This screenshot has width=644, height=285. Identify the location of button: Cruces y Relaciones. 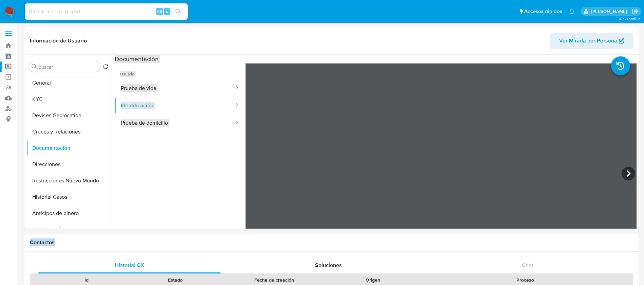
(68, 132).